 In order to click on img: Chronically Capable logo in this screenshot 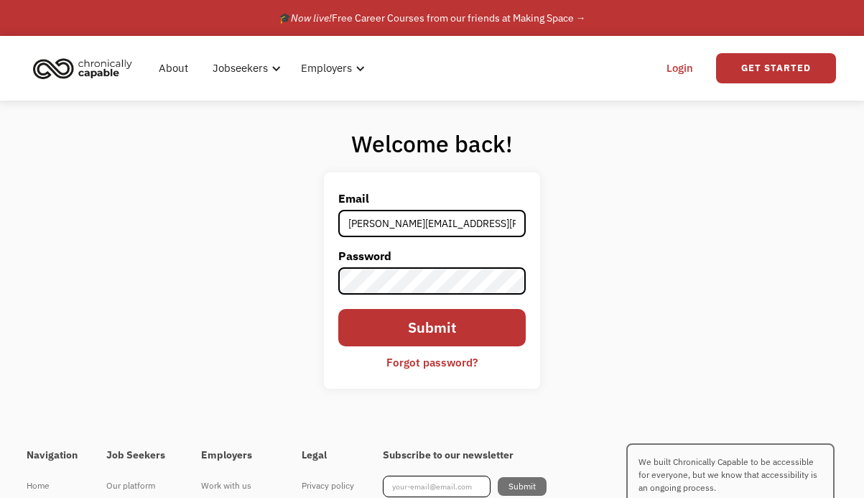, I will do `click(83, 68)`.